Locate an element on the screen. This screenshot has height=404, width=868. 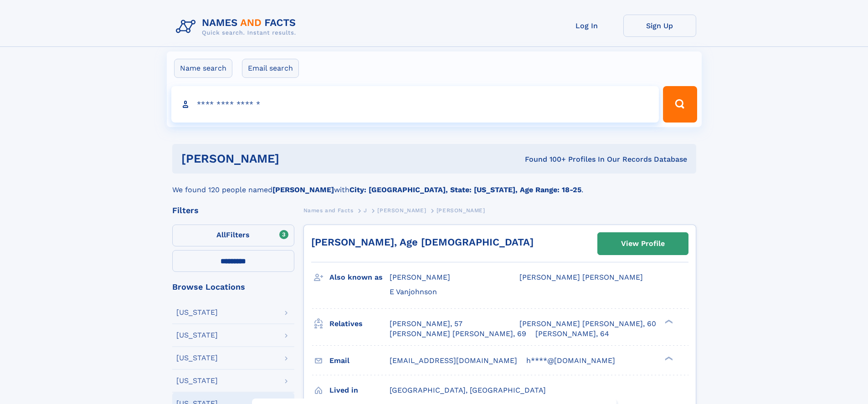
span: E Vanjohnson is located at coordinates (413, 291).